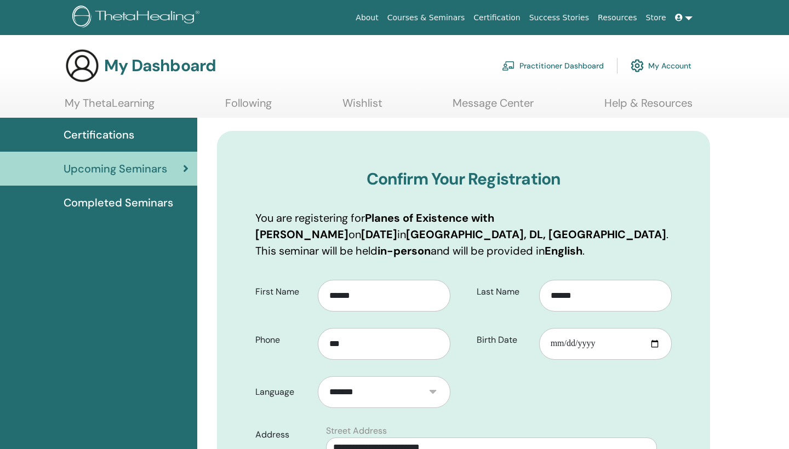 This screenshot has height=449, width=789. I want to click on a: Certification, so click(496, 18).